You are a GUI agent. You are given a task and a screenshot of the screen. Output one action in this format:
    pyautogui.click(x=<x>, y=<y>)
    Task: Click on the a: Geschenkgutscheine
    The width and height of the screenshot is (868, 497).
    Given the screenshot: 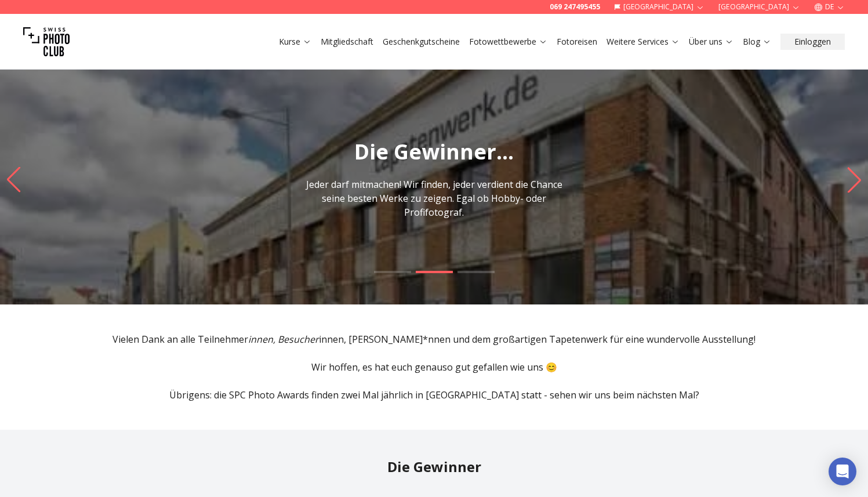 What is the action you would take?
    pyautogui.click(x=421, y=42)
    